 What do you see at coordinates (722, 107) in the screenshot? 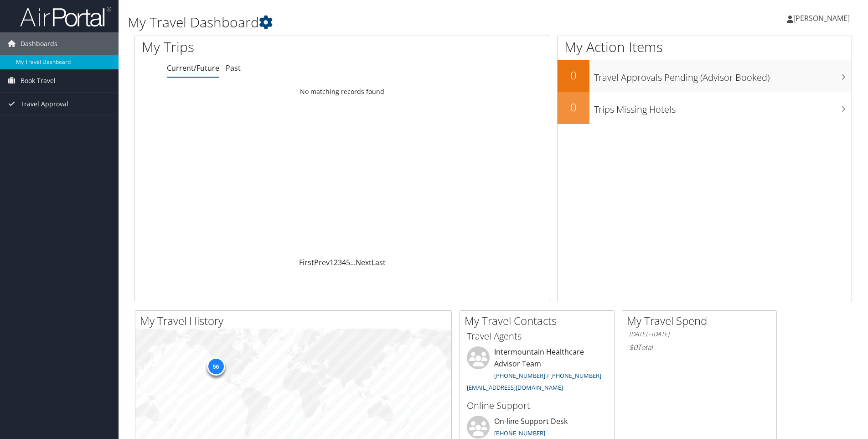
I see `h3: Trips Missing Hotels` at bounding box center [722, 107].